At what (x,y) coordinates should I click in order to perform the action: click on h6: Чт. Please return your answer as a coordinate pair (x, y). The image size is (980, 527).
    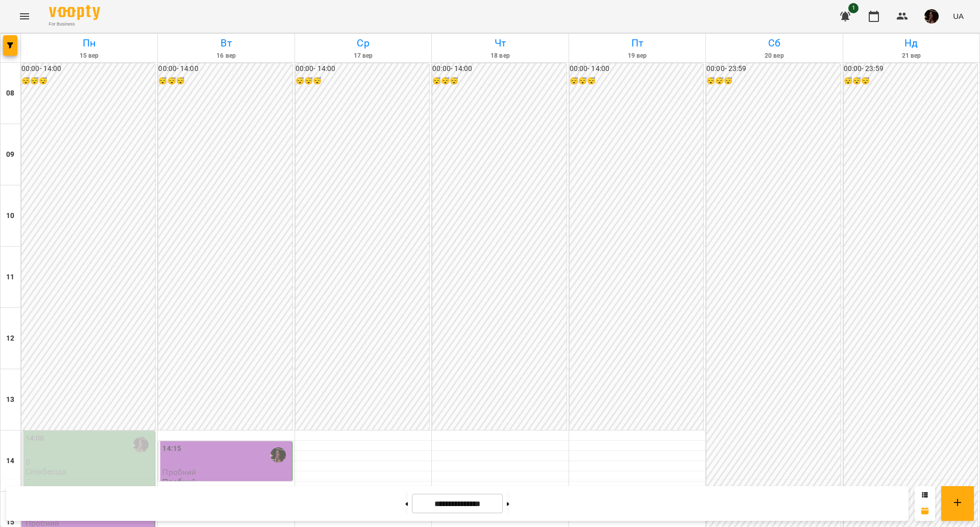
    Looking at the image, I should click on (500, 43).